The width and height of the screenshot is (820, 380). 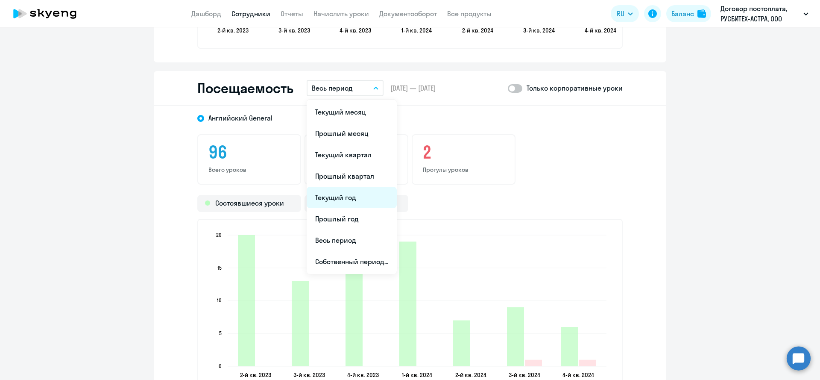 I want to click on path: 2024-08-21T21:00:00.000Z Состоявшиеся уроки 9, so click(x=516, y=337).